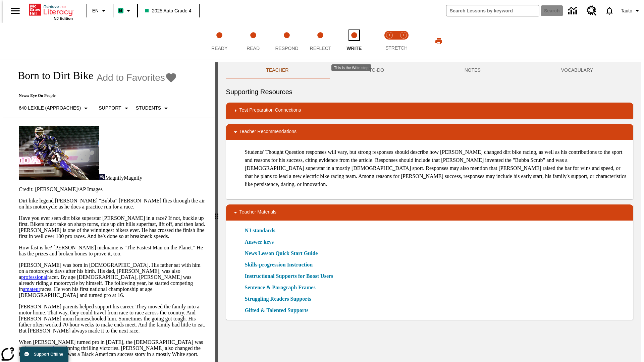 The width and height of the screenshot is (644, 362). I want to click on span: B, so click(121, 10).